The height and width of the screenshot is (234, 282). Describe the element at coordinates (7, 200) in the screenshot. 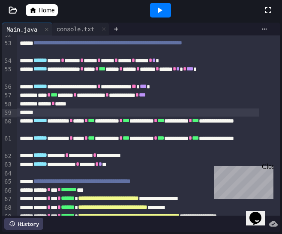

I see `div: 67` at that location.